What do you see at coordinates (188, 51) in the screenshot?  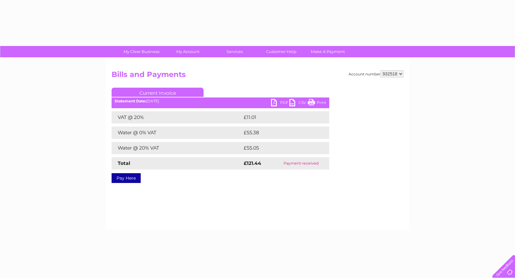 I see `a: My Account` at bounding box center [188, 51].